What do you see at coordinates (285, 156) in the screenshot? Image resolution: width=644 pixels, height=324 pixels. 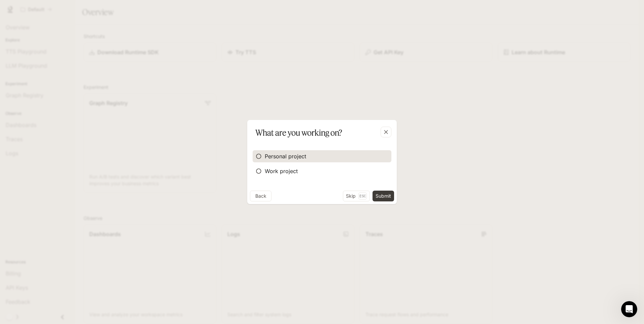 I see `span: Personal project` at bounding box center [285, 156].